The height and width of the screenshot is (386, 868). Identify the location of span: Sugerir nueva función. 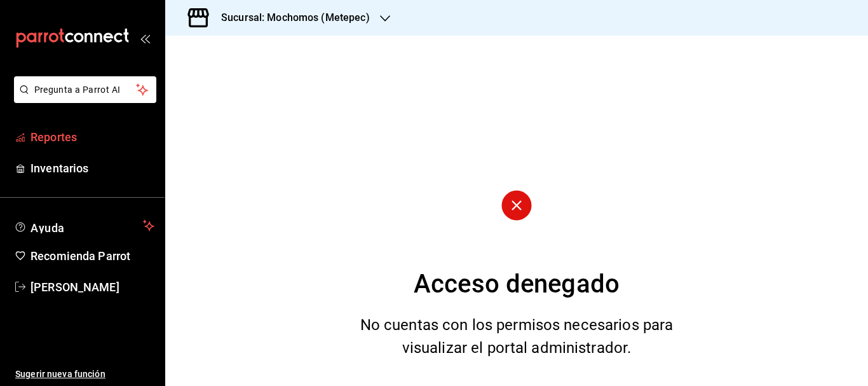
(85, 374).